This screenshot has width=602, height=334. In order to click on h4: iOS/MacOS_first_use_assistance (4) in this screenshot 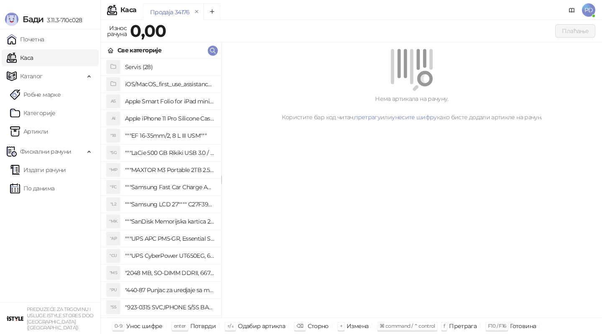, I will do `click(170, 84)`.